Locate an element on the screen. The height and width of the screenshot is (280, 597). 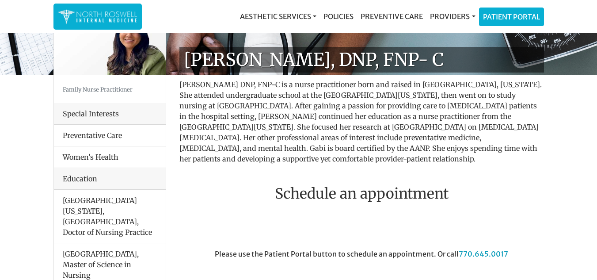
li: Women’s Health is located at coordinates (110, 157).